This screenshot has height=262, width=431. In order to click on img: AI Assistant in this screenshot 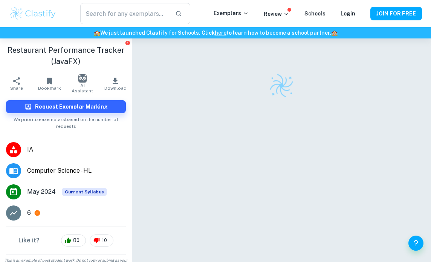, I will do `click(83, 78)`.